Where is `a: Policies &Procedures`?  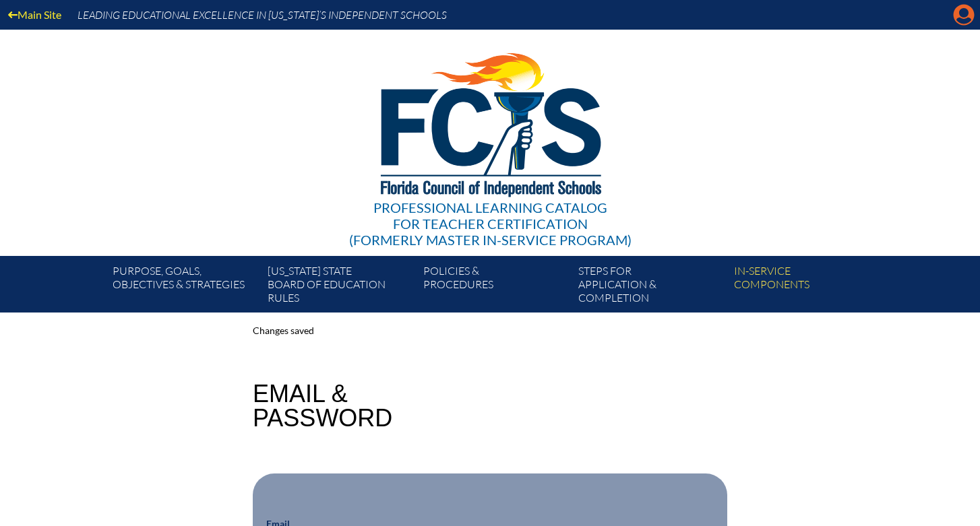
a: Policies &Procedures is located at coordinates (495, 287).